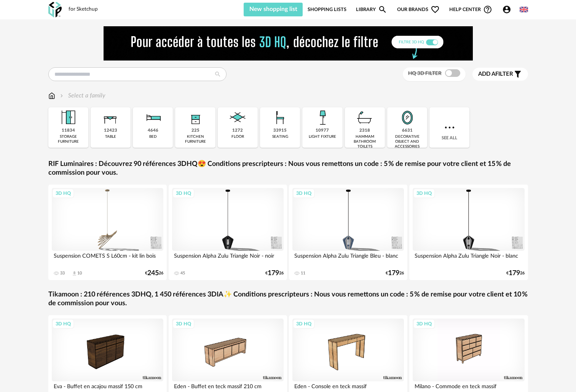  I want to click on span: Help Circle Outline icon, so click(488, 10).